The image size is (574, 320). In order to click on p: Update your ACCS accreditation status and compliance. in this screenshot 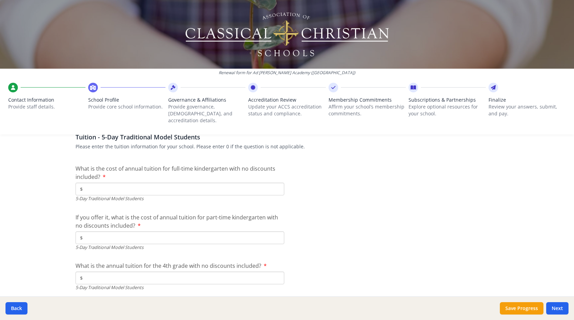, I will do `click(287, 110)`.